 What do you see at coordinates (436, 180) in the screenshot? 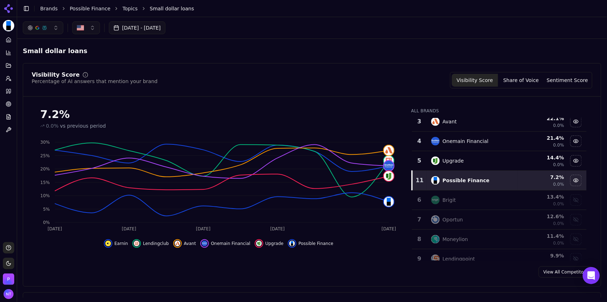
I see `img: possible finance` at bounding box center [436, 180].